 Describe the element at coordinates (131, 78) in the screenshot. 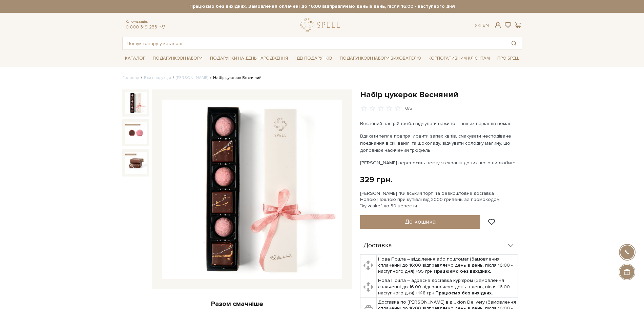

I see `a: Головна` at that location.